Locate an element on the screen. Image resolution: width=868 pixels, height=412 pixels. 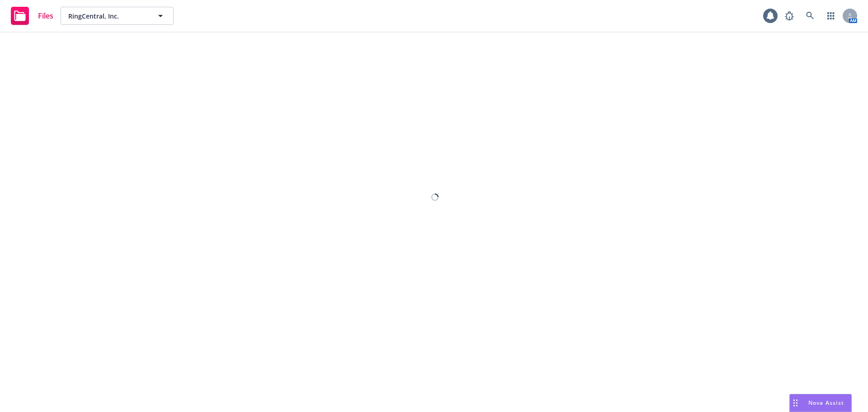
span: Files is located at coordinates (46, 16).